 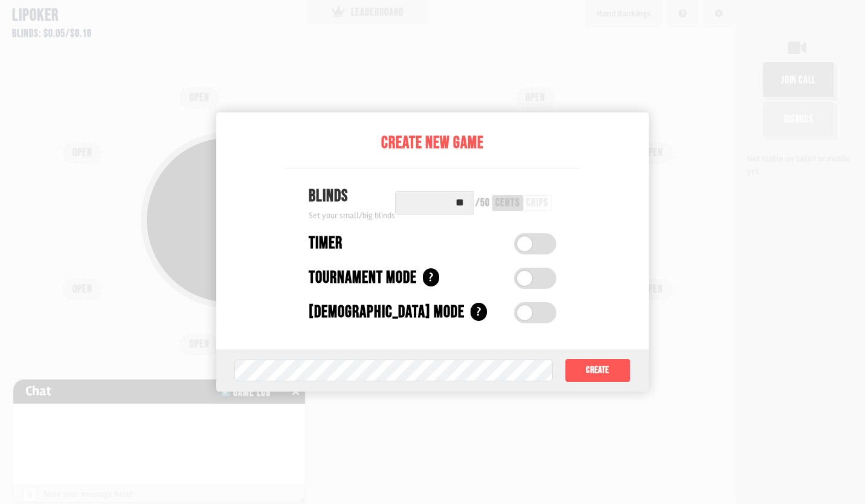 I want to click on div: Create New Game, so click(x=433, y=143).